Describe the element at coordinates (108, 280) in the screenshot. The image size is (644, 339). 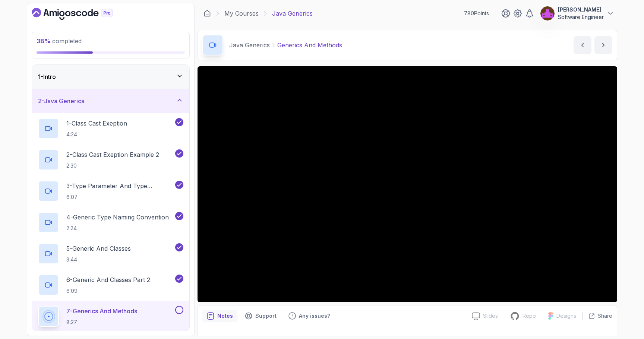
I see `p: 6 - Generic And Classes Part 2` at that location.